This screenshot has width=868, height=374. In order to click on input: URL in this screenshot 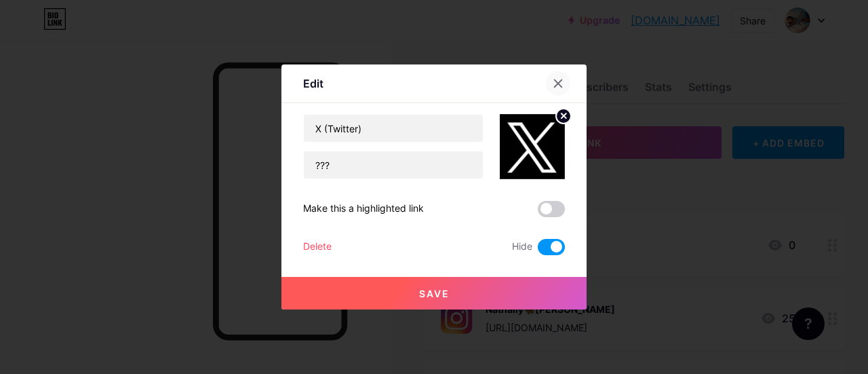, I will do `click(393, 165)`.